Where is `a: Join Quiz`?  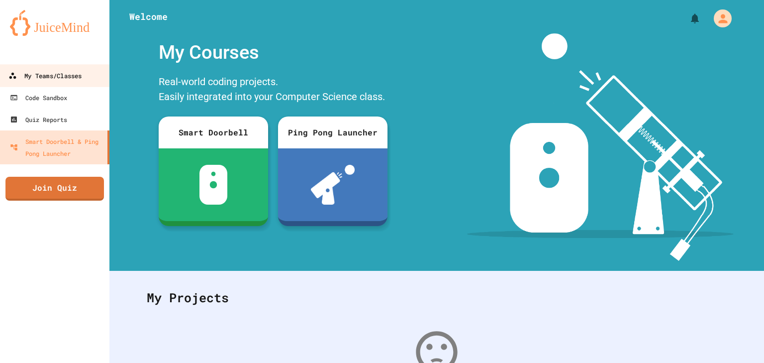 a: Join Quiz is located at coordinates (55, 189).